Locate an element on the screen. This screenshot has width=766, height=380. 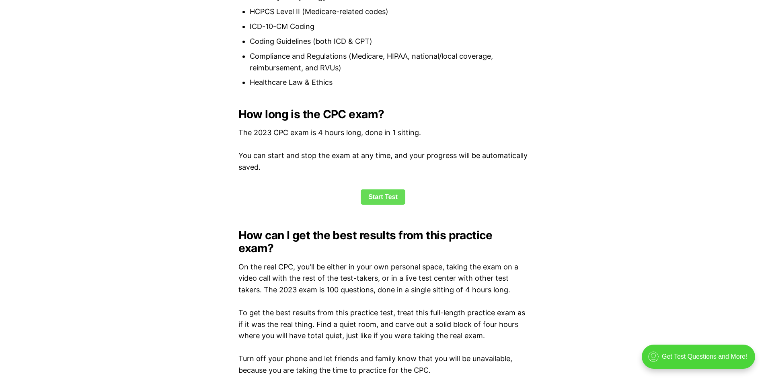
h2: How long is the CPC exam? is located at coordinates (383, 114).